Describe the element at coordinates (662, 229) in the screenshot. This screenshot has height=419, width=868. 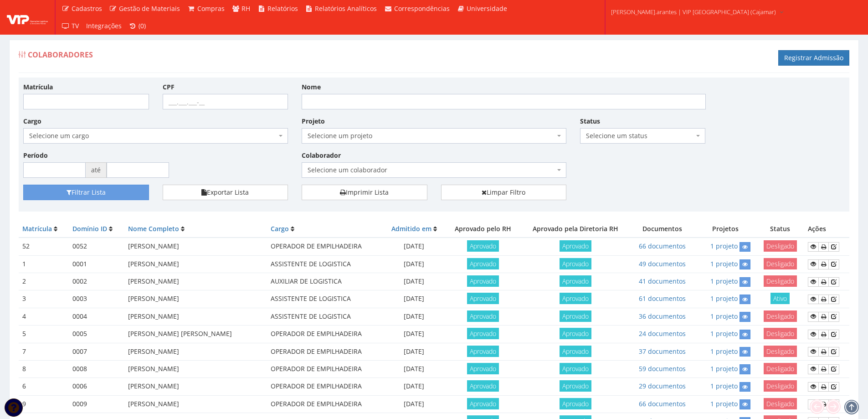
I see `th: Documentos` at that location.